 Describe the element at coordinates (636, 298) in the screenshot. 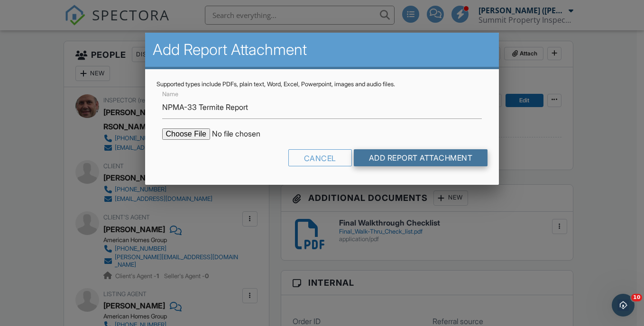

I see `span: 10` at that location.